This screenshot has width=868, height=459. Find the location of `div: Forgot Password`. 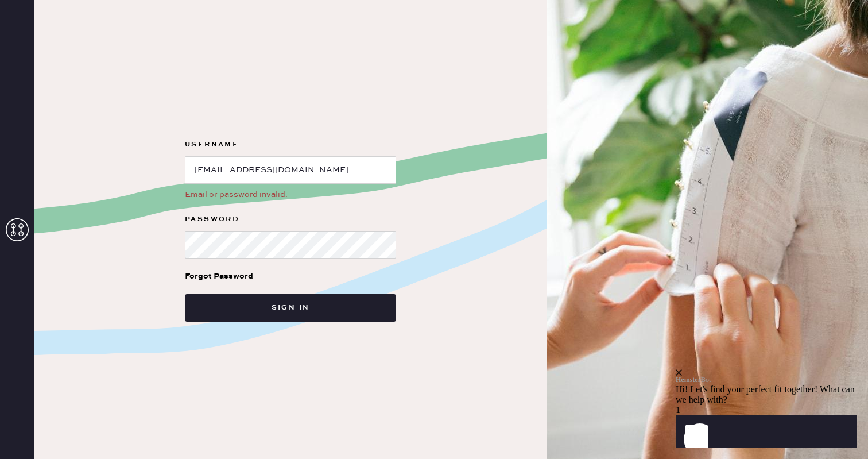

div: Forgot Password is located at coordinates (219, 277).